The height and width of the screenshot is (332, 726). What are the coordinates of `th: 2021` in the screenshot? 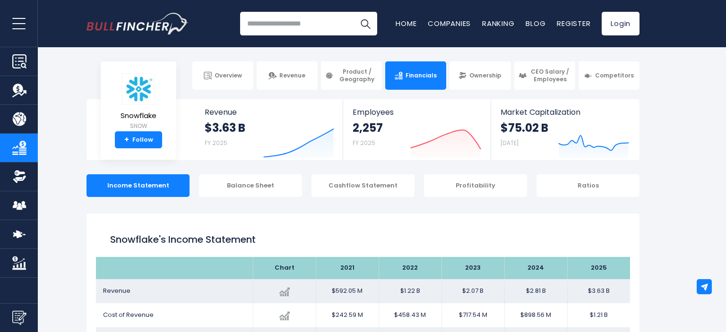 It's located at (347, 268).